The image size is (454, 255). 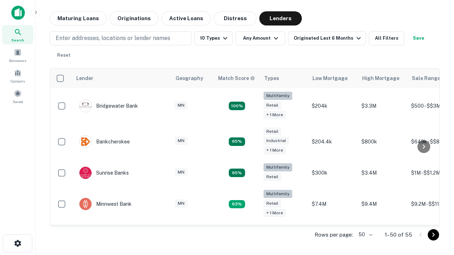 What do you see at coordinates (383, 204) in the screenshot?
I see `td: $9.4M` at bounding box center [383, 204].